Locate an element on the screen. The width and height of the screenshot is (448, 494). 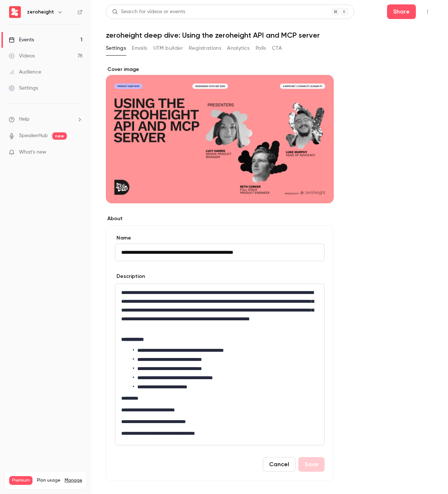
label: Name is located at coordinates (220, 238).